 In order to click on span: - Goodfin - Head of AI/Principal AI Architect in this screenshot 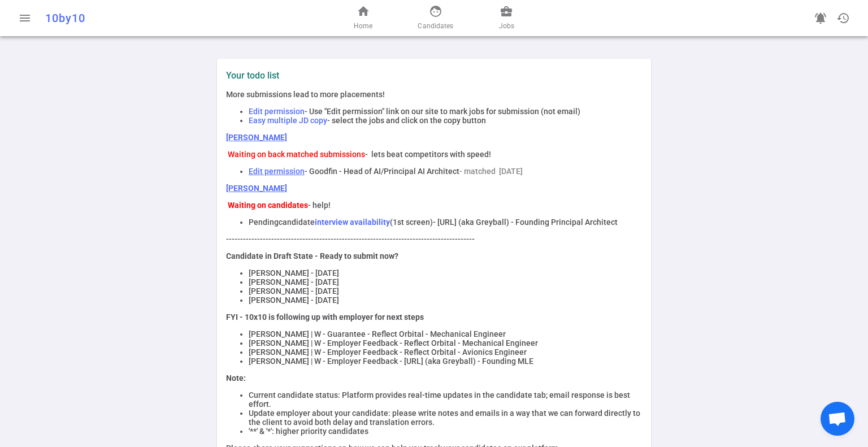, I will do `click(382, 171)`.